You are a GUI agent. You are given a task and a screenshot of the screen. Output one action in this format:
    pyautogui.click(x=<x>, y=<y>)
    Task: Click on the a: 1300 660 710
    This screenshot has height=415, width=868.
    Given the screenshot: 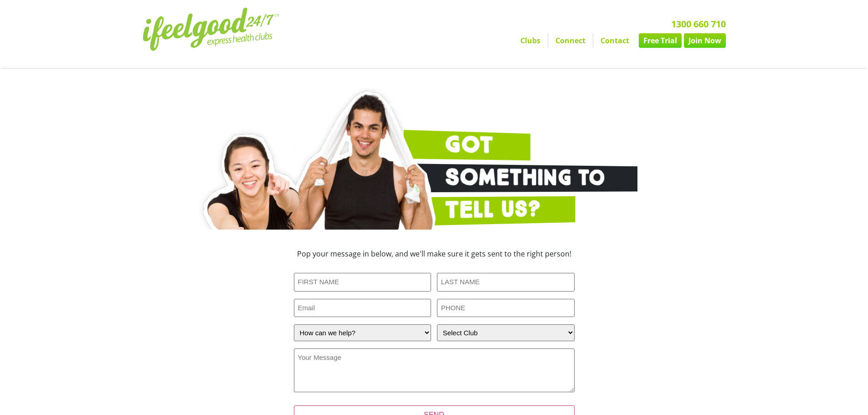 What is the action you would take?
    pyautogui.click(x=698, y=24)
    